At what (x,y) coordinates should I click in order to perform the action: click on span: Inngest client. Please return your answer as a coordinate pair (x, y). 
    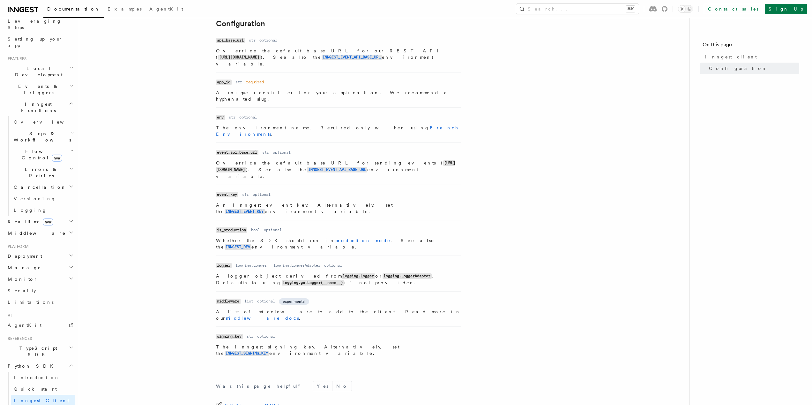
    Looking at the image, I should click on (731, 57).